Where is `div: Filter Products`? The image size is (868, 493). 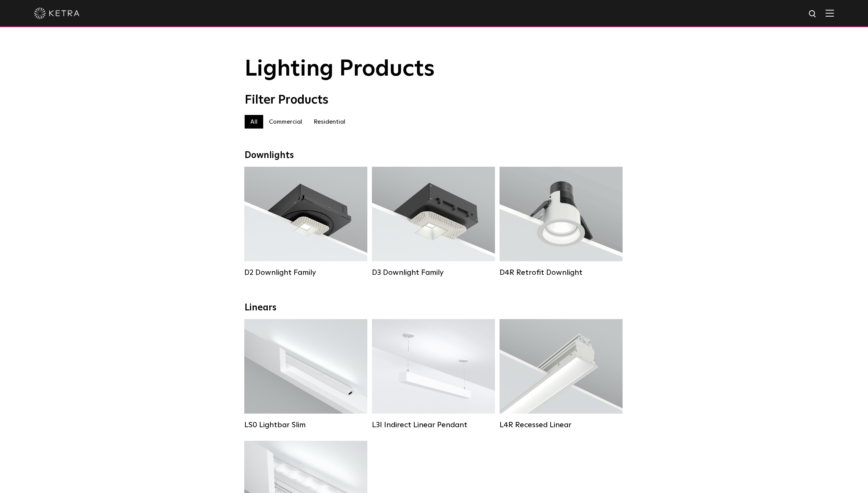 div: Filter Products is located at coordinates (434, 100).